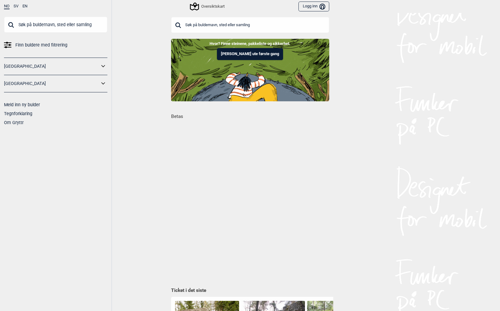  I want to click on a: Tegnforklaring, so click(18, 114).